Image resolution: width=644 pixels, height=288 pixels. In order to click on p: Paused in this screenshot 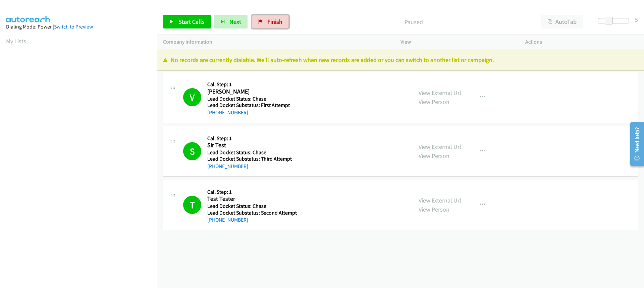, I will do `click(413, 22)`.